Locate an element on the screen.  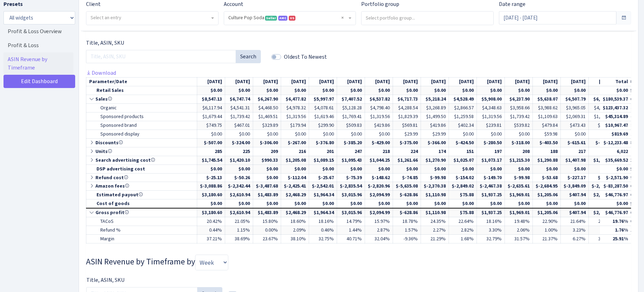
td: $1,619.46 is located at coordinates (323, 116).